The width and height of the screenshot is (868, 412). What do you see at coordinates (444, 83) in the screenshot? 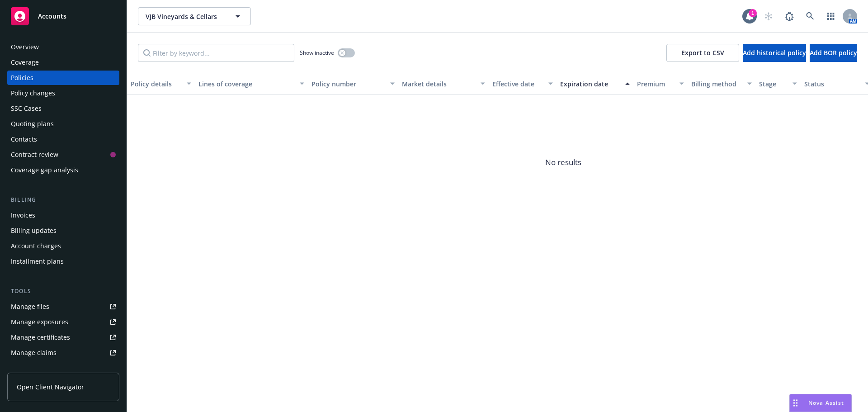
I see `button: Market details` at bounding box center [444, 83].